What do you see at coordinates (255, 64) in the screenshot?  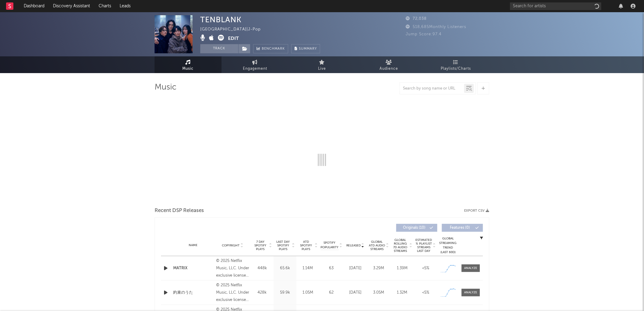 I see `a: Engagement` at bounding box center [255, 64].